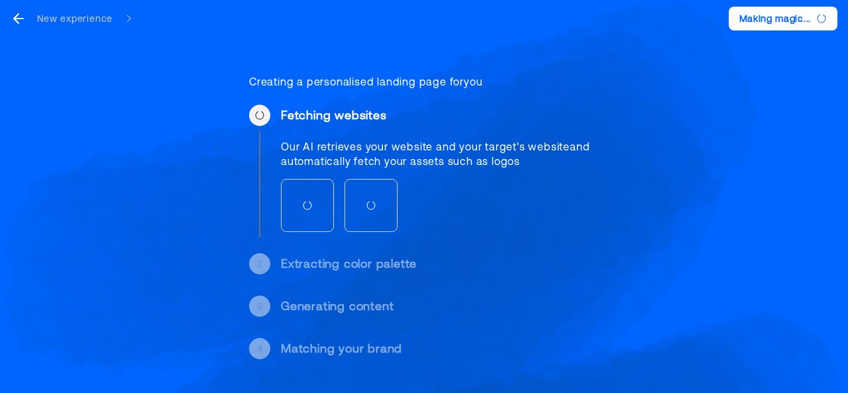 Image resolution: width=848 pixels, height=393 pixels. What do you see at coordinates (260, 306) in the screenshot?
I see `div: 3` at bounding box center [260, 306].